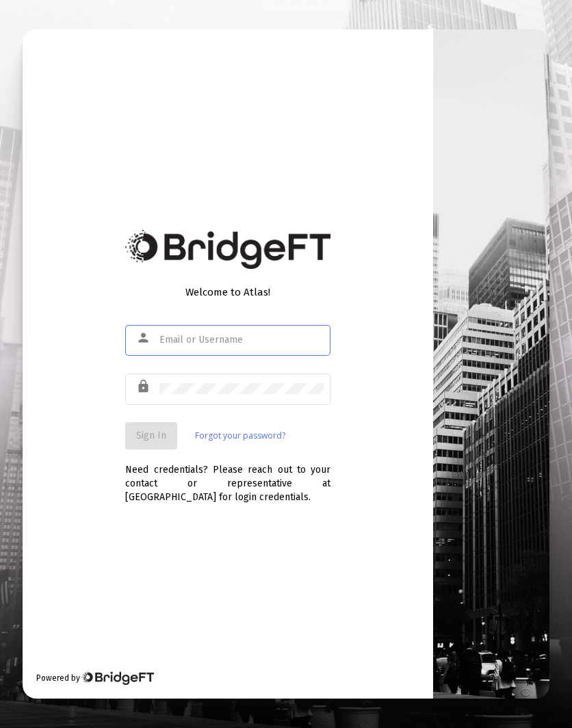  What do you see at coordinates (242, 340) in the screenshot?
I see `input: Email or Username` at bounding box center [242, 340].